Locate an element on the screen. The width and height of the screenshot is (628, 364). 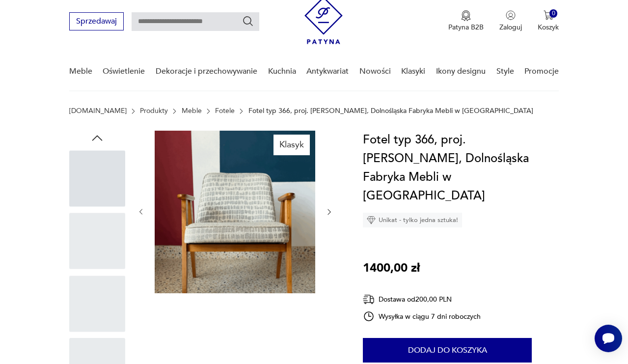
a: Promocje is located at coordinates (542, 71).